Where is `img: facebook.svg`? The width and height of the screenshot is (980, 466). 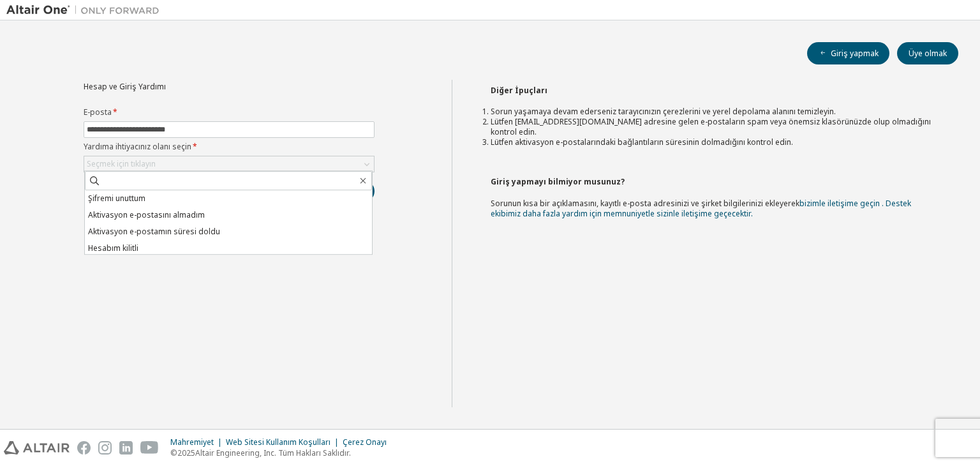 img: facebook.svg is located at coordinates (83, 448).